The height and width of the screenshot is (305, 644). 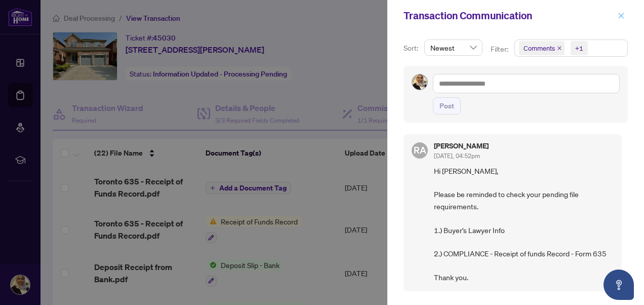 What do you see at coordinates (453, 48) in the screenshot?
I see `span: Newest` at bounding box center [453, 48].